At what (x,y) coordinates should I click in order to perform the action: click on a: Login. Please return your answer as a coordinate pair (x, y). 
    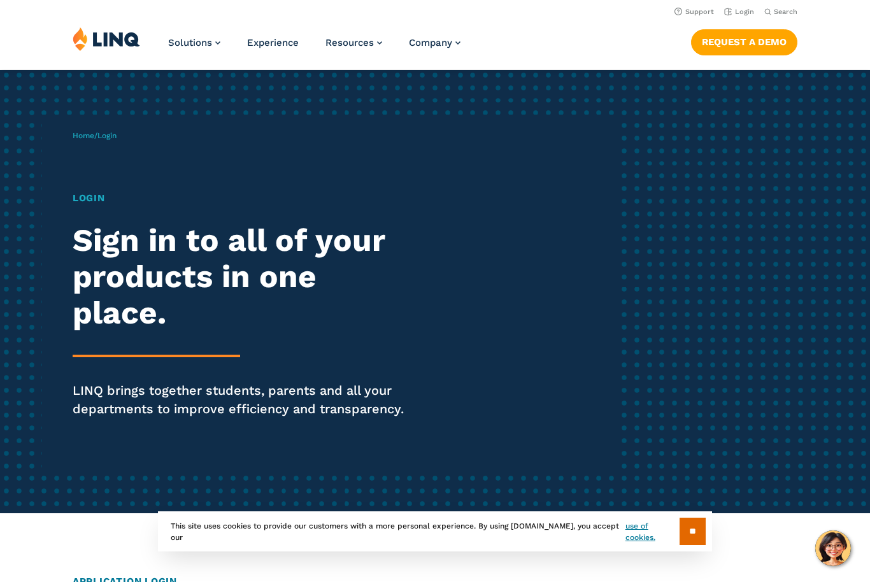
    Looking at the image, I should click on (739, 11).